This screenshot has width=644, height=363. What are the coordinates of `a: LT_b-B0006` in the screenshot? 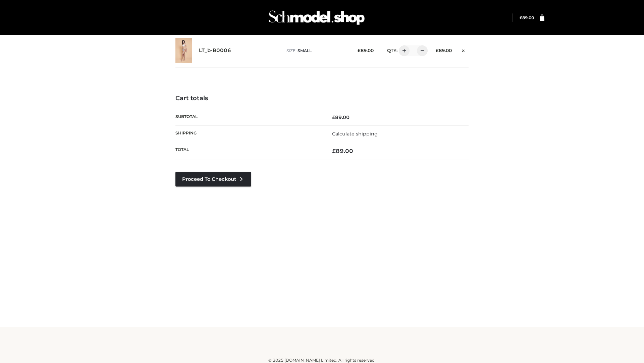 It's located at (215, 50).